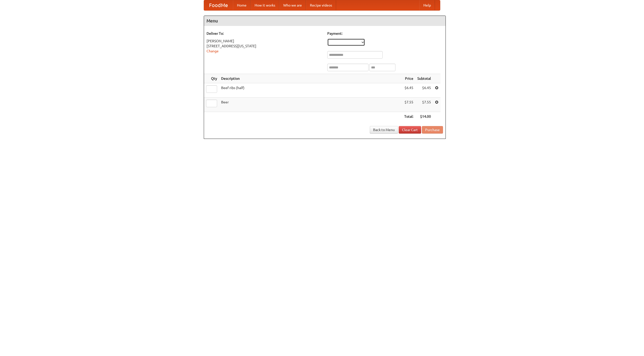 The image size is (644, 356). I want to click on a: Recipe videos, so click(321, 6).